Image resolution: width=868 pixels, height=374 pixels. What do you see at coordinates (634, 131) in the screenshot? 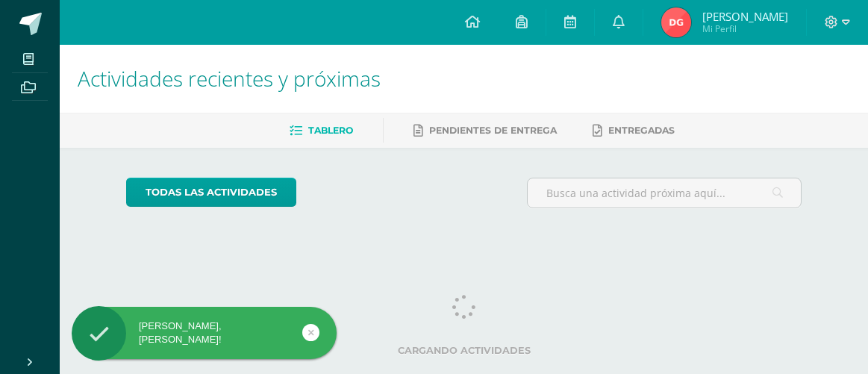
I see `a: Entregadas` at bounding box center [634, 131].